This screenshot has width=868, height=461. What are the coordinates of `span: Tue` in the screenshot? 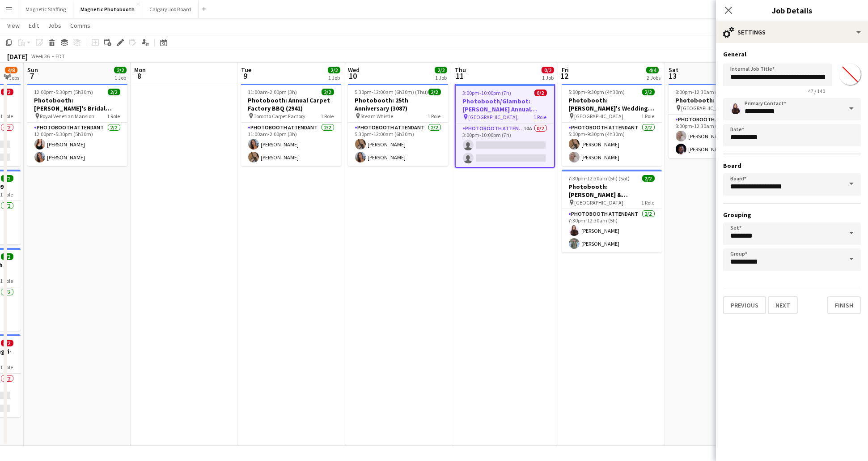 It's located at (246, 70).